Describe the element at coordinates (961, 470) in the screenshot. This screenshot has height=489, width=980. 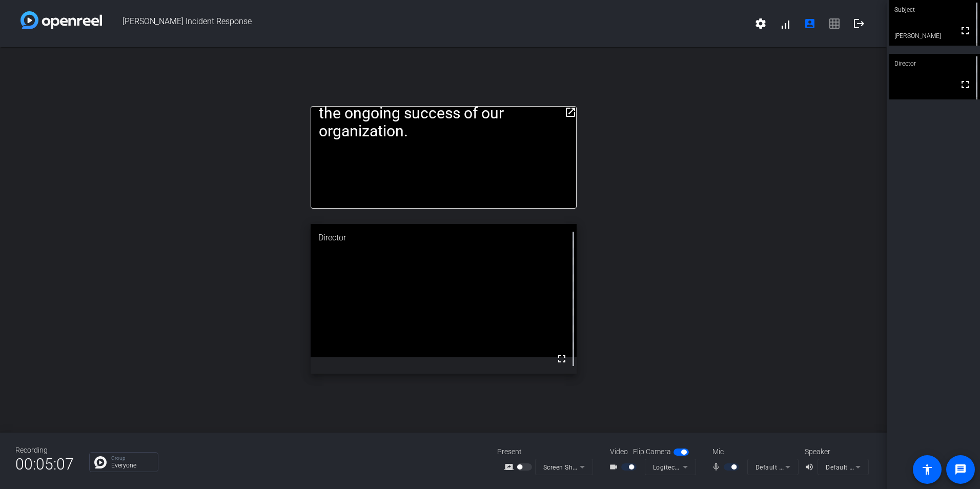
I see `mat-icon: message` at that location.